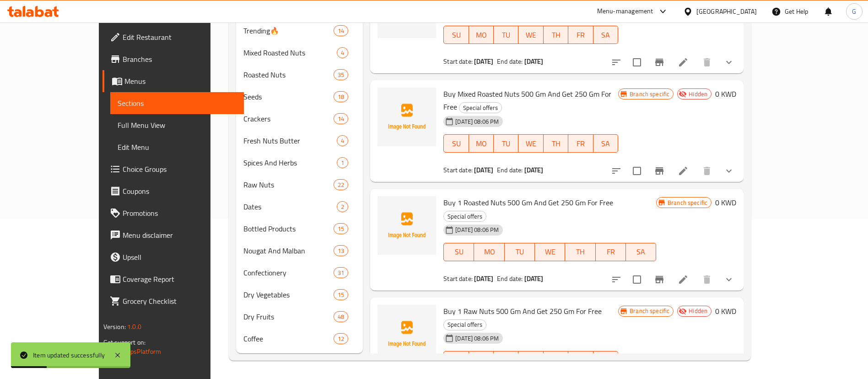 This screenshot has height=379, width=868. Describe the element at coordinates (343, 53) in the screenshot. I see `span: 4` at that location.